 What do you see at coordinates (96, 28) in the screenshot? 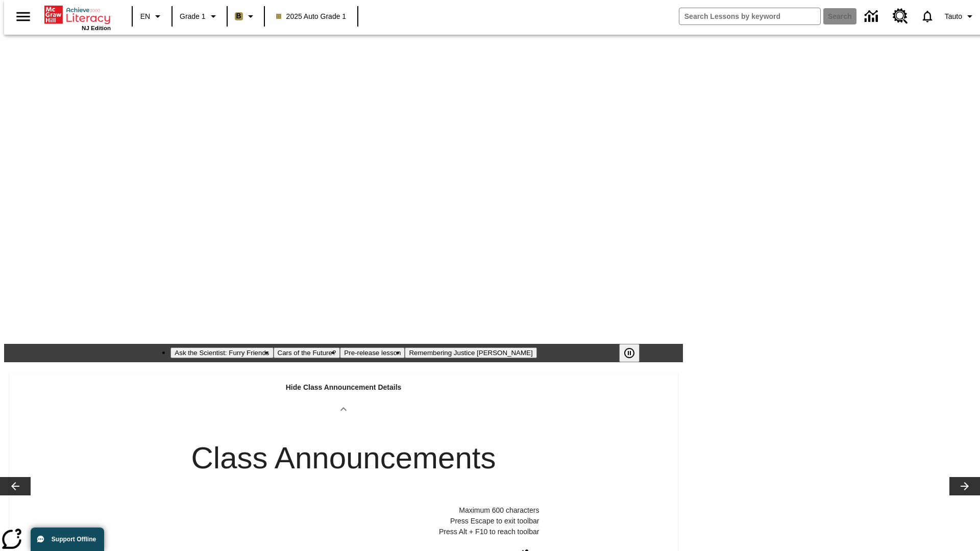
I see `span: NJ Edition` at bounding box center [96, 28].